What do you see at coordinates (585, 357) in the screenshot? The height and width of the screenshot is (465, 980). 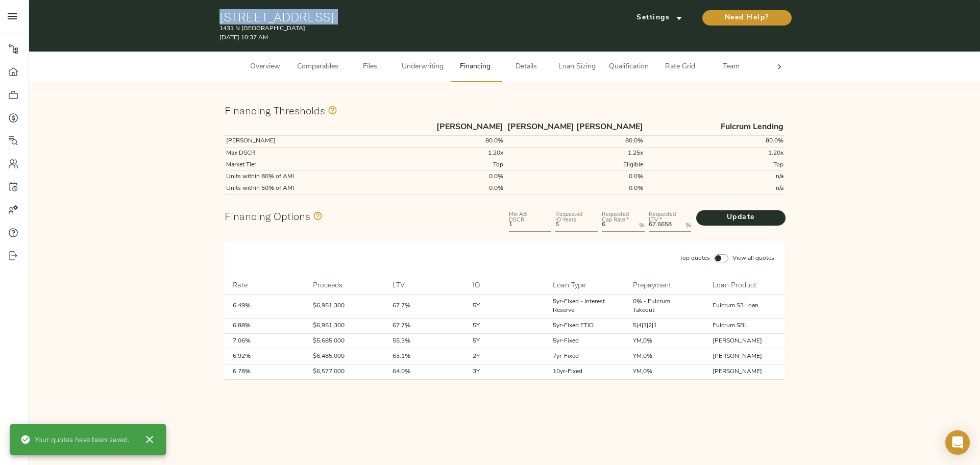 I see `td: 7yr-Fixed` at bounding box center [585, 357].